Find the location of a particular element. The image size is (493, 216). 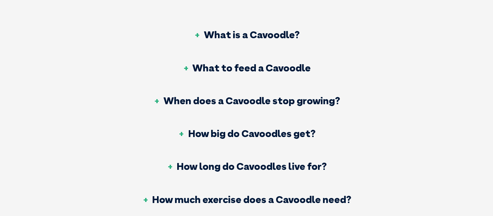

h3: When does a Cavoodle stop growing? is located at coordinates (246, 101).